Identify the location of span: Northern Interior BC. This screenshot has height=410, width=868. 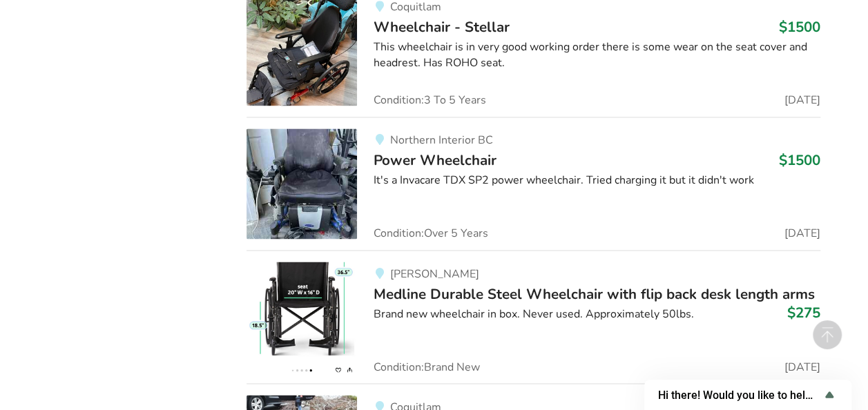
(440, 141).